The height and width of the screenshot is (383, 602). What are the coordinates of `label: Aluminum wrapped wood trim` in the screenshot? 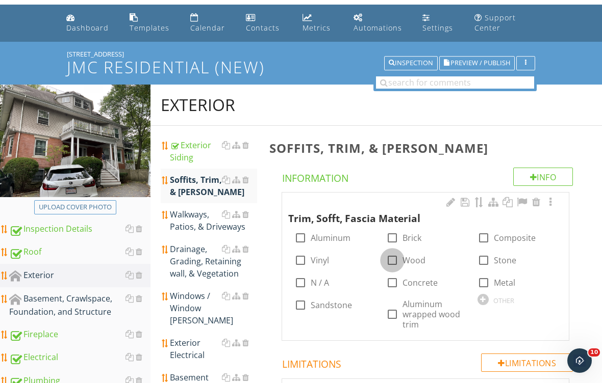 It's located at (433, 315).